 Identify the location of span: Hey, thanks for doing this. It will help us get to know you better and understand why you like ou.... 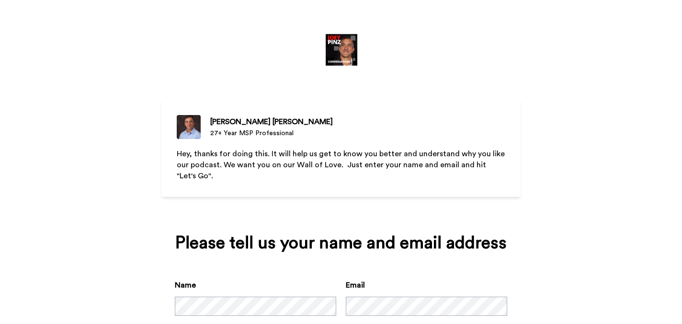
(342, 165).